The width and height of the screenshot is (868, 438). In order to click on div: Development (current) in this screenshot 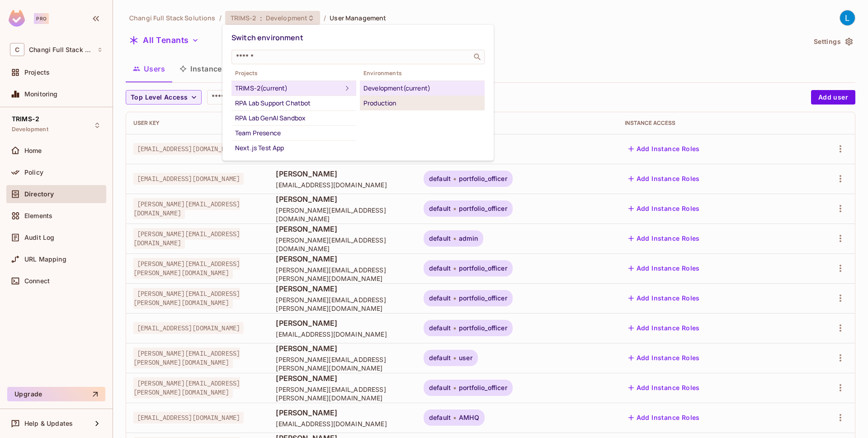, I will do `click(423, 88)`.